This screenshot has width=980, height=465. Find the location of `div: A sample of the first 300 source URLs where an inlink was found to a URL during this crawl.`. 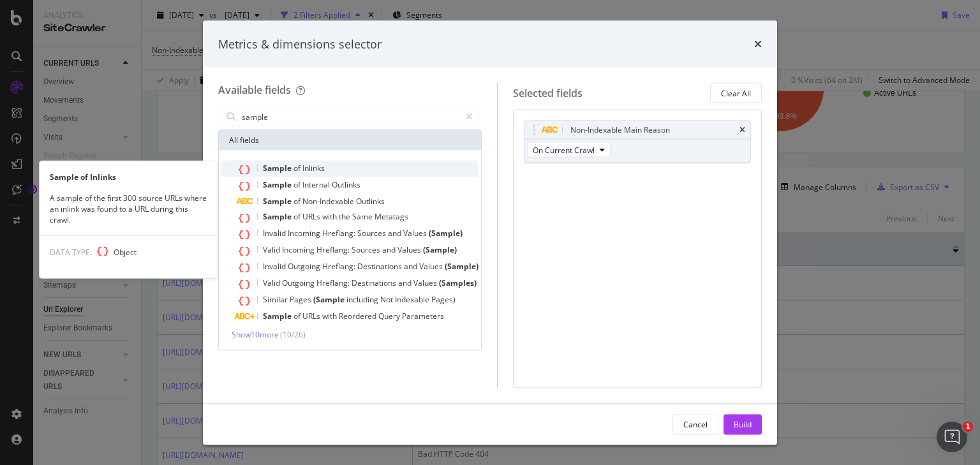

div: A sample of the first 300 source URLs where an inlink was found to a URL during this crawl. is located at coordinates (129, 208).